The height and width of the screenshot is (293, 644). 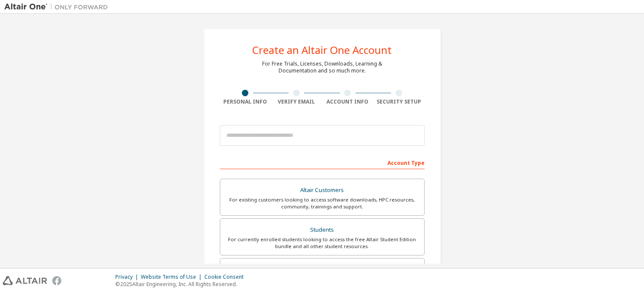 I want to click on div: Create an Altair One Account, so click(x=322, y=50).